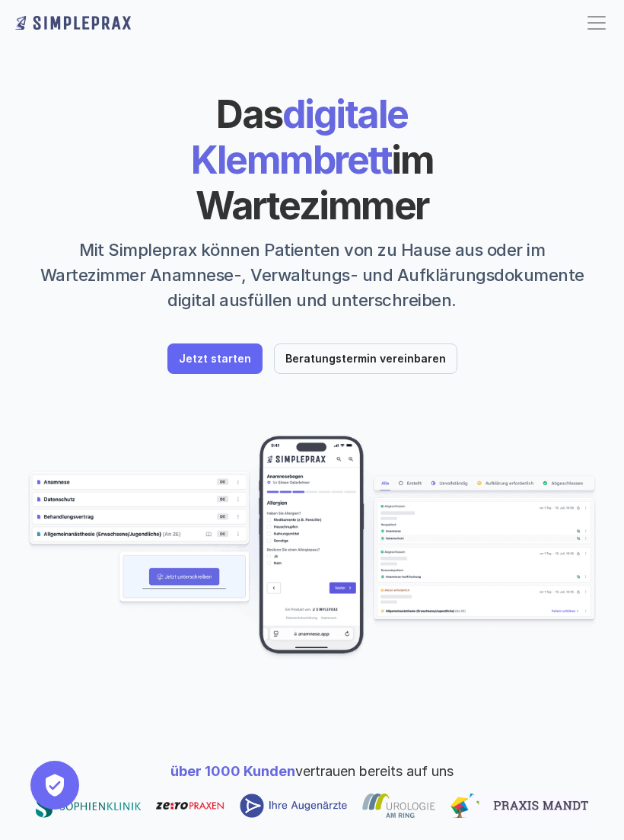  What do you see at coordinates (214, 359) in the screenshot?
I see `p: Jetzt starten` at bounding box center [214, 359].